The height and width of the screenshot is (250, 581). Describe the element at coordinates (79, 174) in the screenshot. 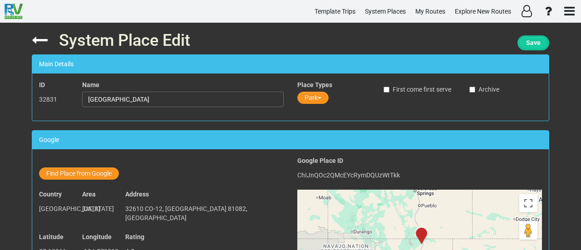

I see `button: Find Place from Google` at that location.